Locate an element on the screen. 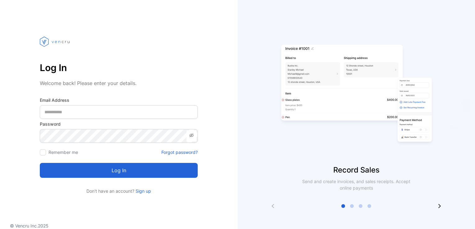  a: Sign up is located at coordinates (143, 191).